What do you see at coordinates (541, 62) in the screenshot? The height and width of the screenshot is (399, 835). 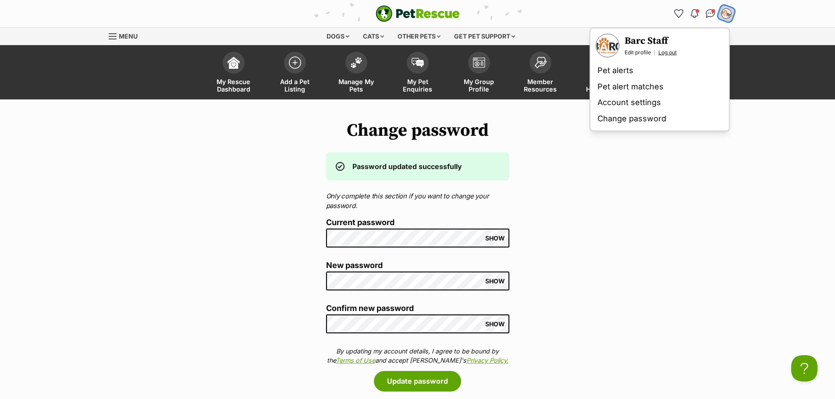 I see `img: member-resources-icon-8e73f808a243e03378d46382f2149f9095a855e16c252ad45f914b54edf8863c.svg` at bounding box center [541, 62].